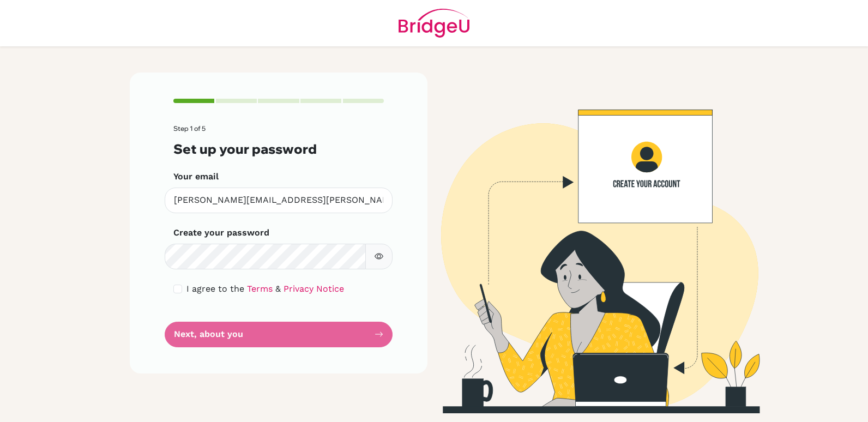  What do you see at coordinates (259, 288) in the screenshot?
I see `a: Terms` at bounding box center [259, 288].